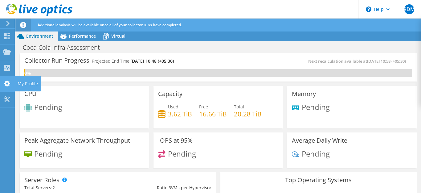  I want to click on span: Used, so click(173, 106).